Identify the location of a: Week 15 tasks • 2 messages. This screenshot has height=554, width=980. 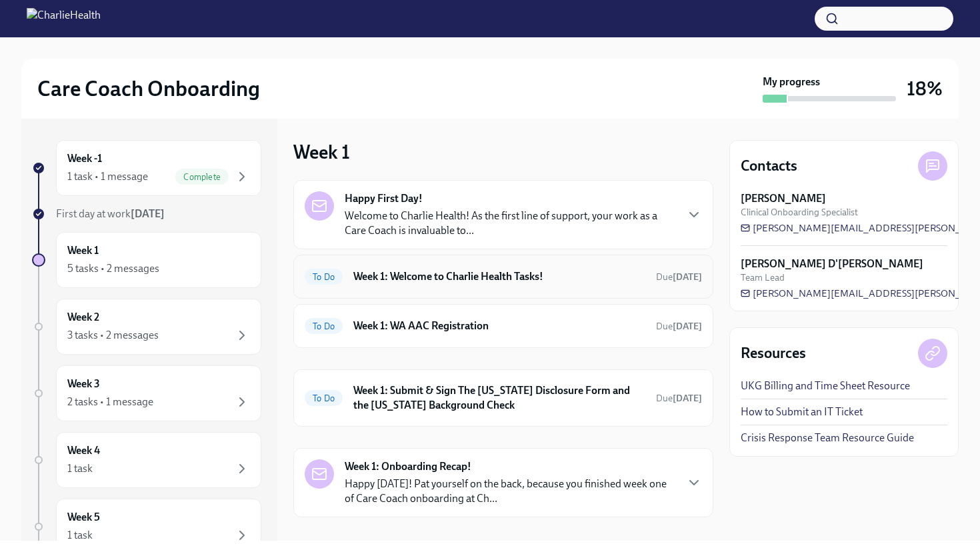
(146, 260).